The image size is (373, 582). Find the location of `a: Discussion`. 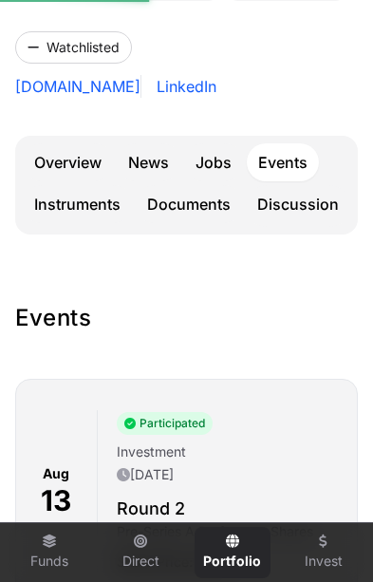

a: Discussion is located at coordinates (298, 206).